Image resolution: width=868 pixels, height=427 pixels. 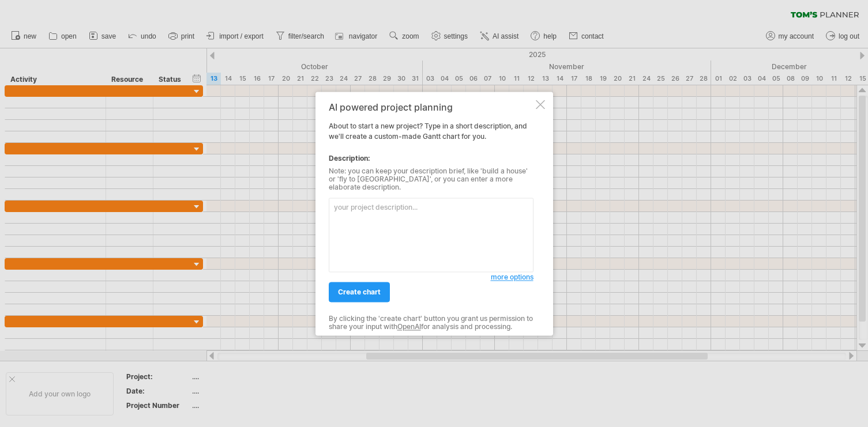 What do you see at coordinates (512, 278) in the screenshot?
I see `a: more options` at bounding box center [512, 278].